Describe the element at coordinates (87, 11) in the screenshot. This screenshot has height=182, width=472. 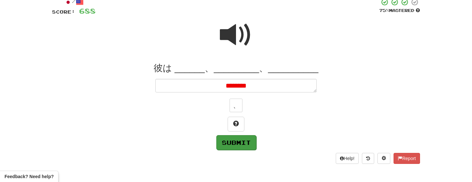
I see `span: 688` at that location.